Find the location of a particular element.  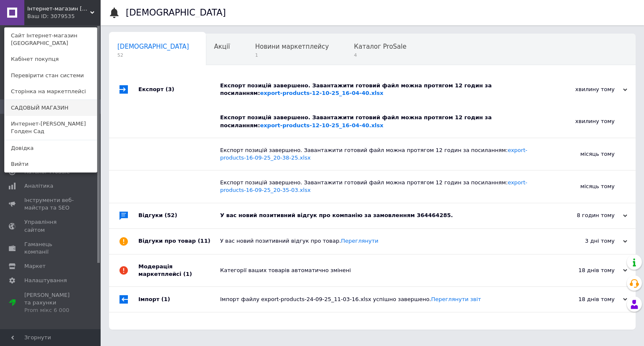

span: Новини маркетплейсу is located at coordinates (292, 47).